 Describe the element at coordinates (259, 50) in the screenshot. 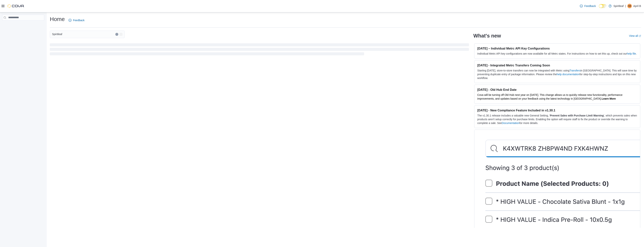

I see `span: Loading` at that location.